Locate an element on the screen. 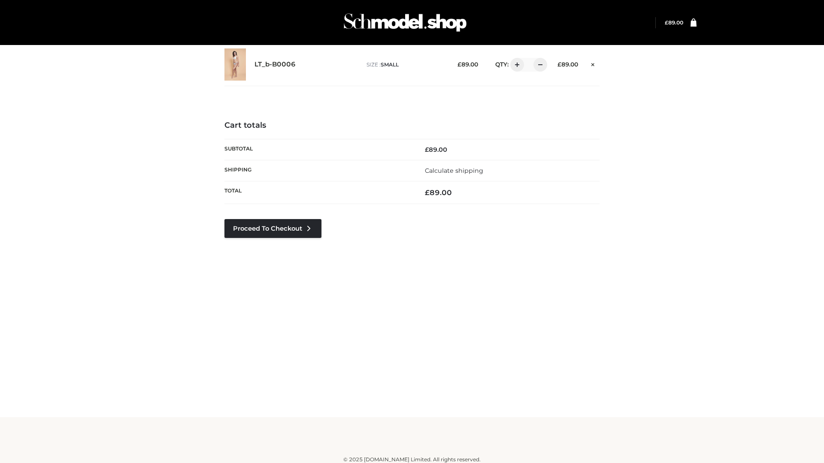 Image resolution: width=824 pixels, height=463 pixels. a: £89.00 is located at coordinates (674, 22).